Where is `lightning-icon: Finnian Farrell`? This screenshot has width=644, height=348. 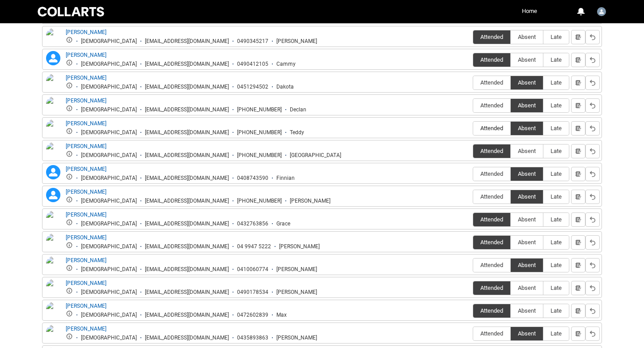
lightning-icon: Finnian Farrell is located at coordinates (53, 172).